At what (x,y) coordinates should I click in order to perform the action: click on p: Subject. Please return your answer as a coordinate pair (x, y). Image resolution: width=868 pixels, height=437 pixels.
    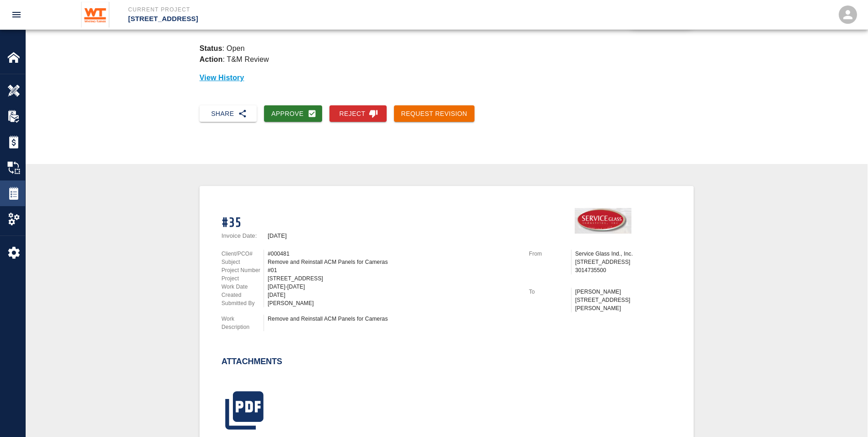
    Looking at the image, I should click on (242, 262).